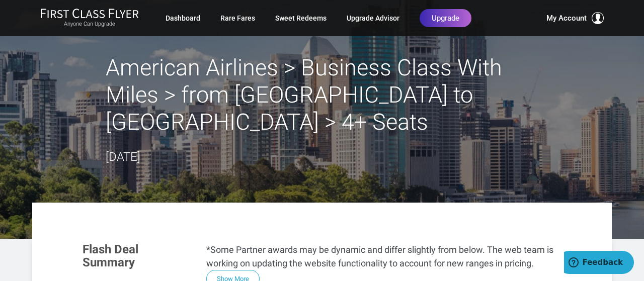 The width and height of the screenshot is (644, 281). I want to click on a: Rare Fares, so click(237, 18).